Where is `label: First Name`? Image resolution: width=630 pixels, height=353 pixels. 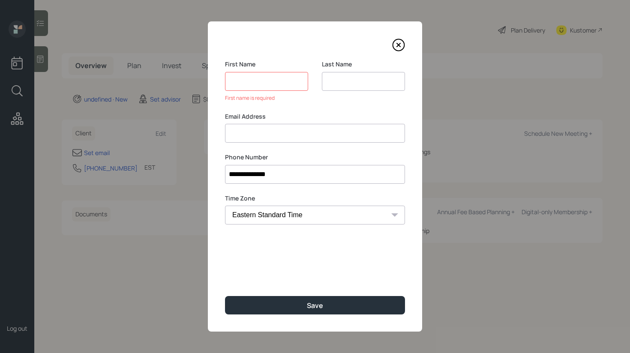 label: First Name is located at coordinates (266, 64).